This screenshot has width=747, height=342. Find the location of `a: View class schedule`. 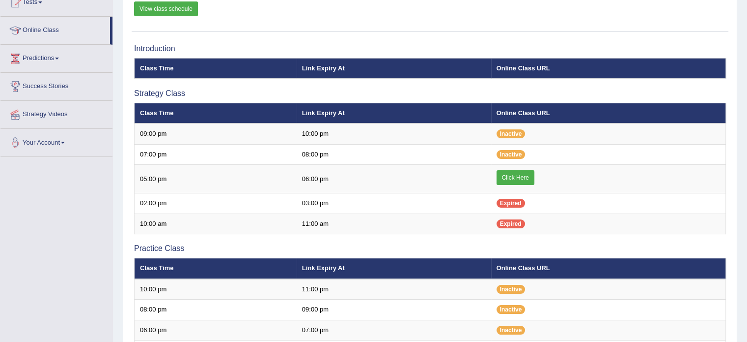

a: View class schedule is located at coordinates (166, 9).